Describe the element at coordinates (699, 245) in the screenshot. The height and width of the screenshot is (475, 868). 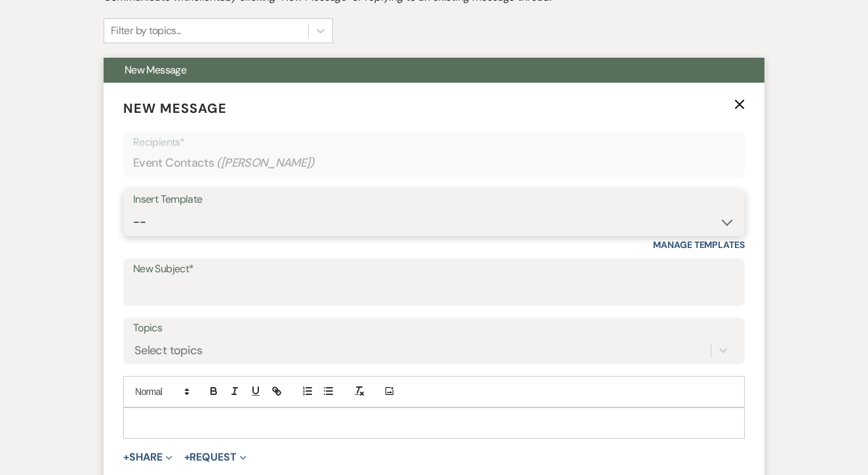
I see `a: Manage Templates` at that location.